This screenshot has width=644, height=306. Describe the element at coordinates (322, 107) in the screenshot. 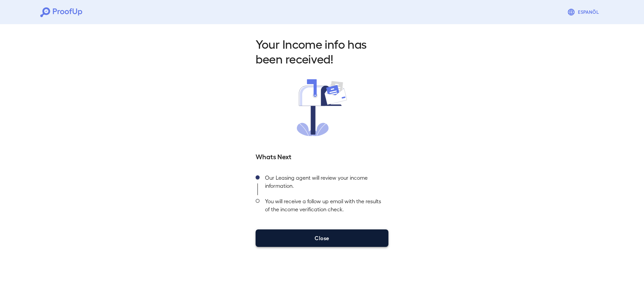

I see `img: received.svg` at that location.